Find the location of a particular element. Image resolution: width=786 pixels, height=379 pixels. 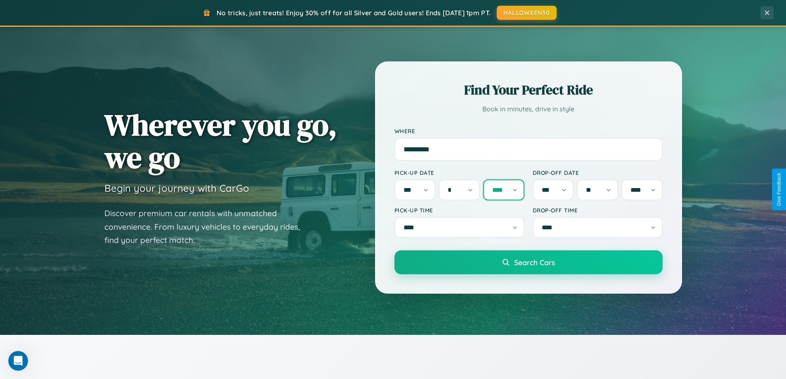

span: Search Cars is located at coordinates (534, 262).